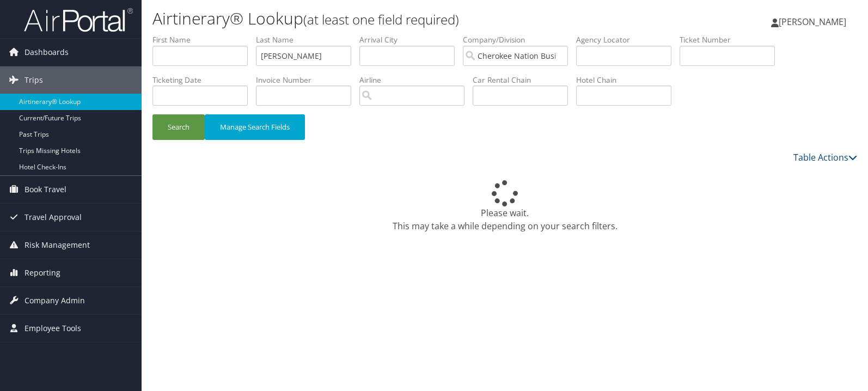 This screenshot has height=391, width=868. I want to click on span: Employee Tools, so click(53, 329).